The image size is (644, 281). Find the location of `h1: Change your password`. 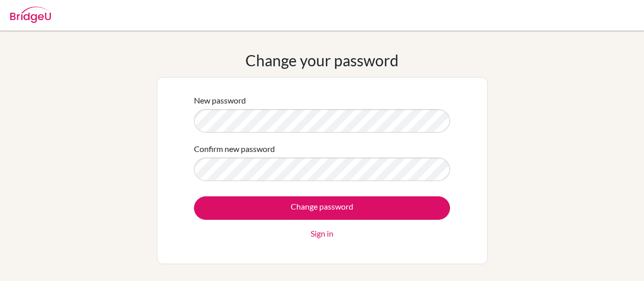

h1: Change your password is located at coordinates (322, 60).